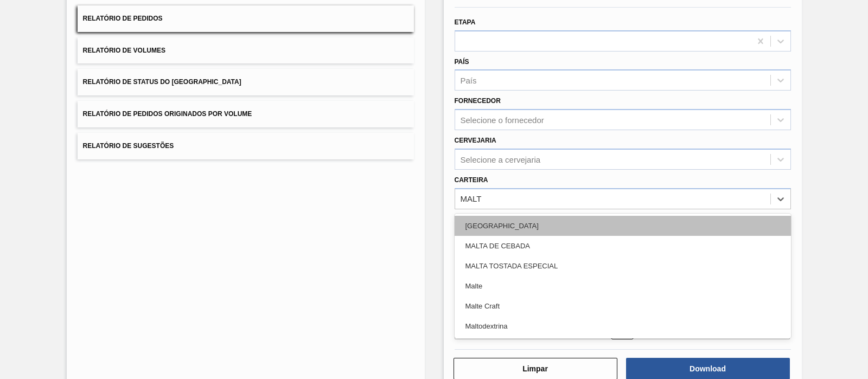 The width and height of the screenshot is (868, 379). I want to click on div: País, so click(469, 80).